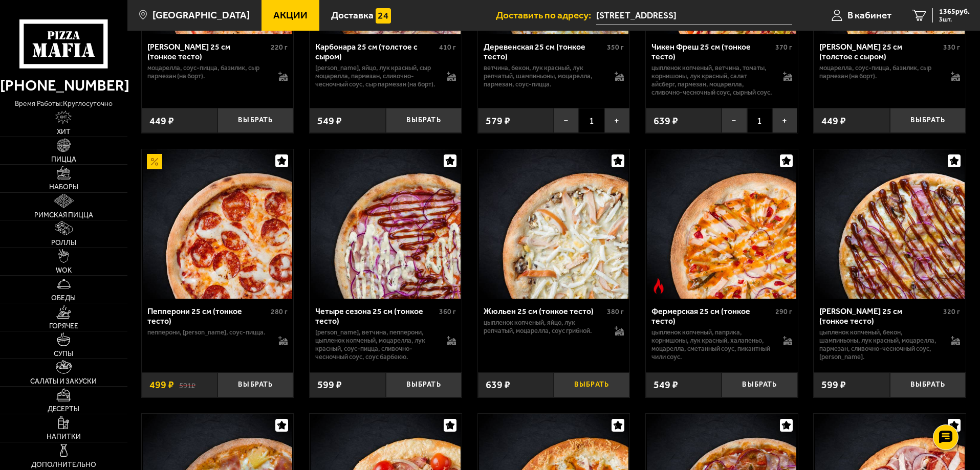 The height and width of the screenshot is (470, 980). Describe the element at coordinates (498, 121) in the screenshot. I see `span: 579 ₽` at that location.